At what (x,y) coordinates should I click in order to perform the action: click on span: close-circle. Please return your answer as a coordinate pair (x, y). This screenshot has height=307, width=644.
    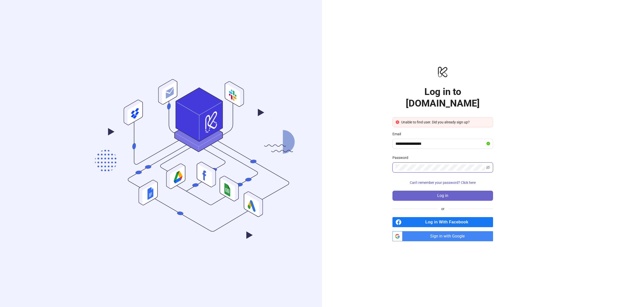
    Looking at the image, I should click on (397, 122).